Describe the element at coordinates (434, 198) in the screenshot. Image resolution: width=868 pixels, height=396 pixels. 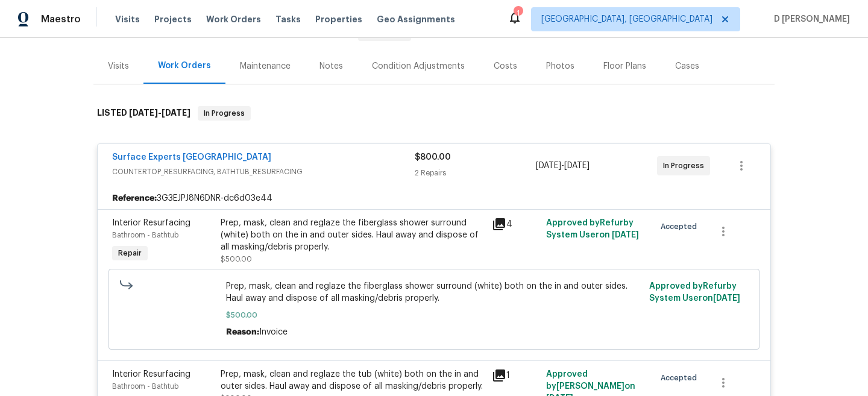
I see `div: 3G3EJPJ8N6DNR-dc6d03e44` at that location.